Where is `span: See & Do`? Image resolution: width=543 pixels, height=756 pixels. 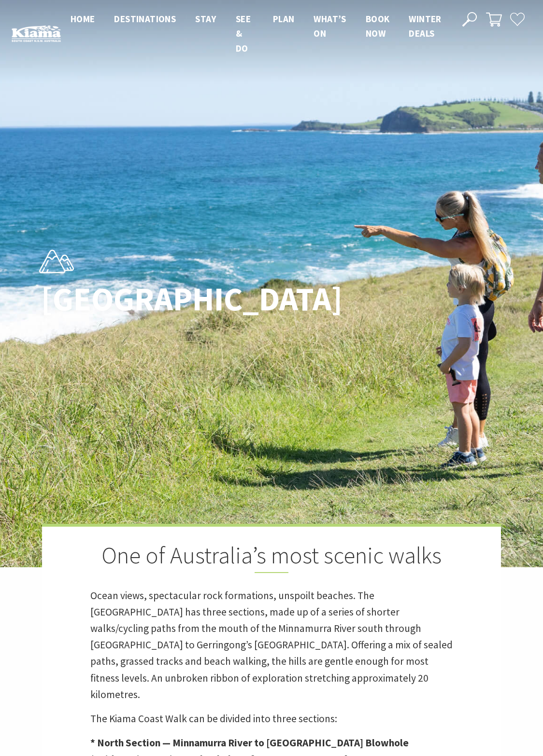 span: See & Do is located at coordinates (243, 33).